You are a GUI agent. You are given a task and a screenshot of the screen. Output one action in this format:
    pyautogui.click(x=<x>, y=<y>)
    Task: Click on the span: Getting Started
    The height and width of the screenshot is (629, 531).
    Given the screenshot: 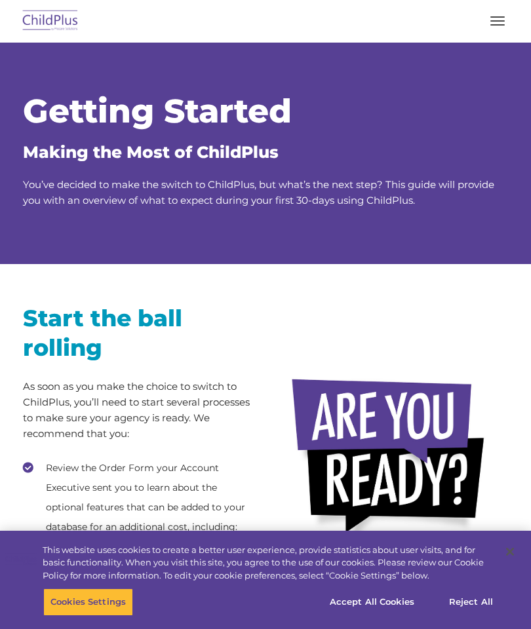 What is the action you would take?
    pyautogui.click(x=157, y=111)
    